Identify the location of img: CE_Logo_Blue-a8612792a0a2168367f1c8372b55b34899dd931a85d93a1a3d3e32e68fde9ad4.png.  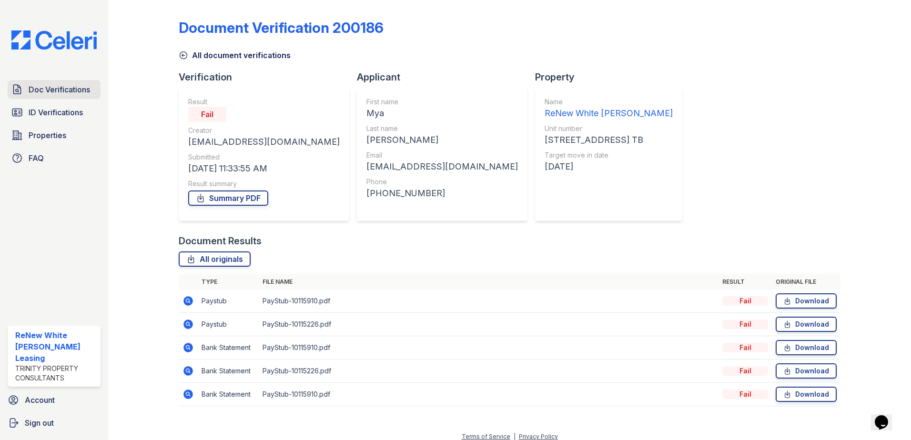
(54, 40).